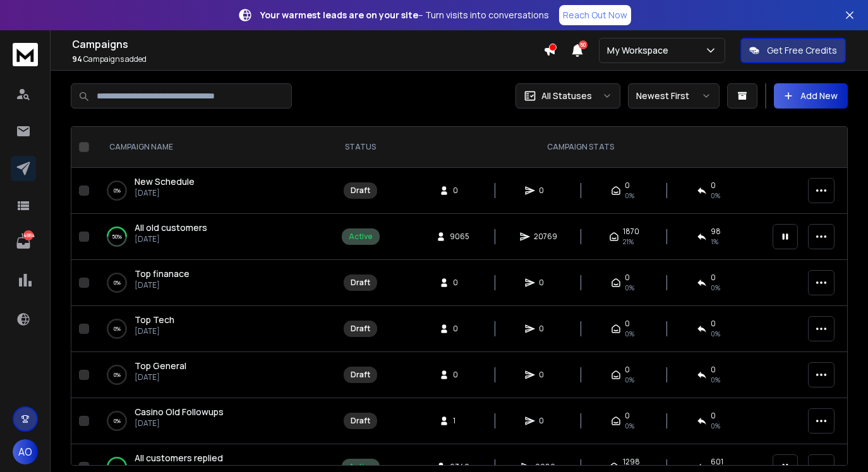 This screenshot has width=868, height=472. I want to click on span: Top General, so click(160, 366).